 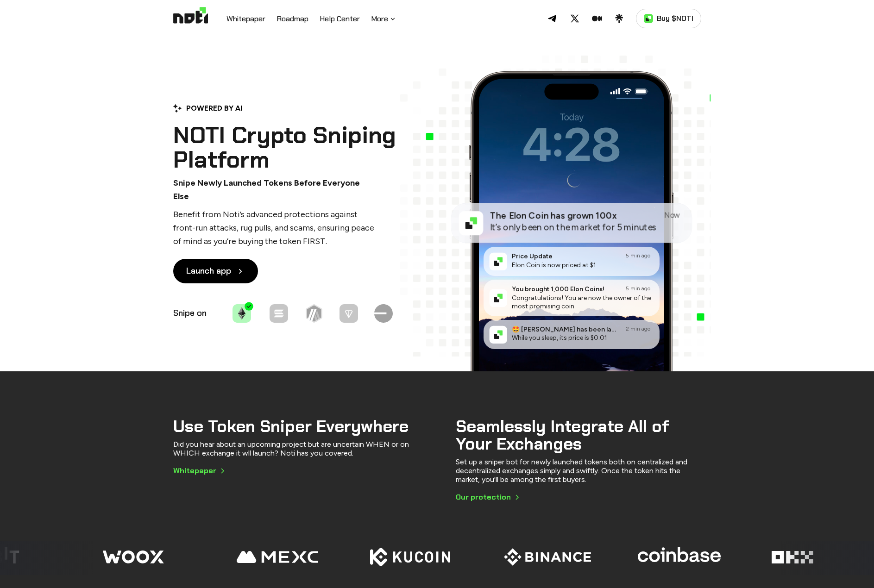 I want to click on a: Help Center, so click(x=339, y=19).